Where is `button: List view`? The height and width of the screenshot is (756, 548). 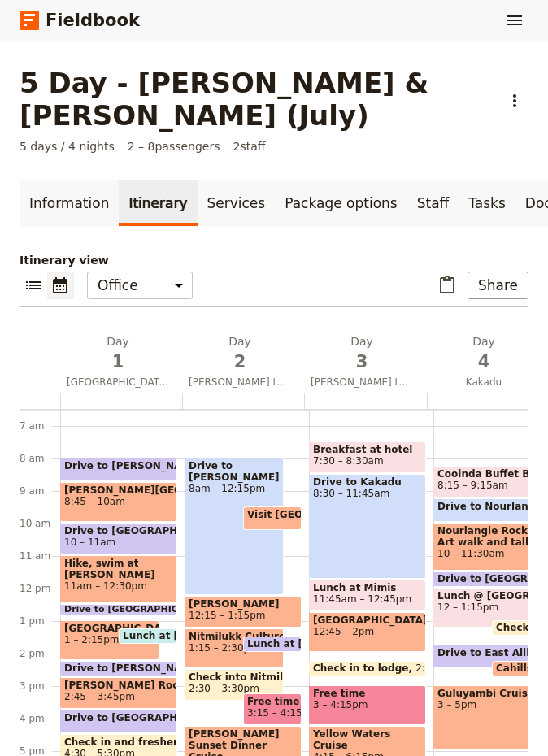
button: List view is located at coordinates (33, 285).